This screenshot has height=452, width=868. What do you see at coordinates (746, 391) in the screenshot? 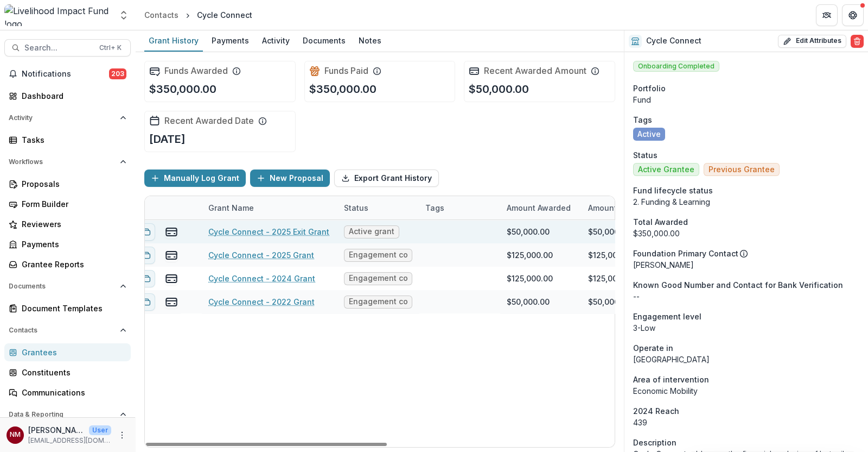
I see `p: Economic Mobility` at bounding box center [746, 391].